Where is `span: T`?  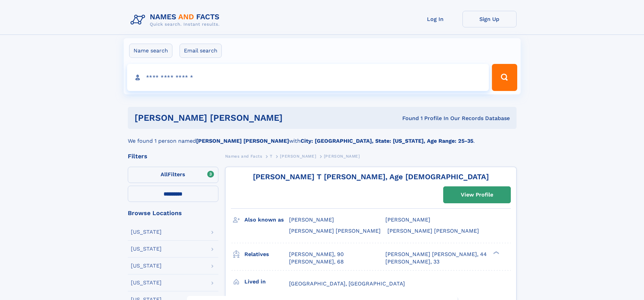 span: T is located at coordinates (271, 156).